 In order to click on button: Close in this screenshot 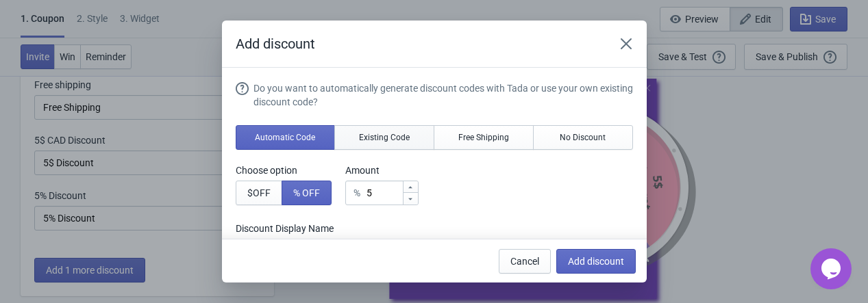, I will do `click(626, 44)`.